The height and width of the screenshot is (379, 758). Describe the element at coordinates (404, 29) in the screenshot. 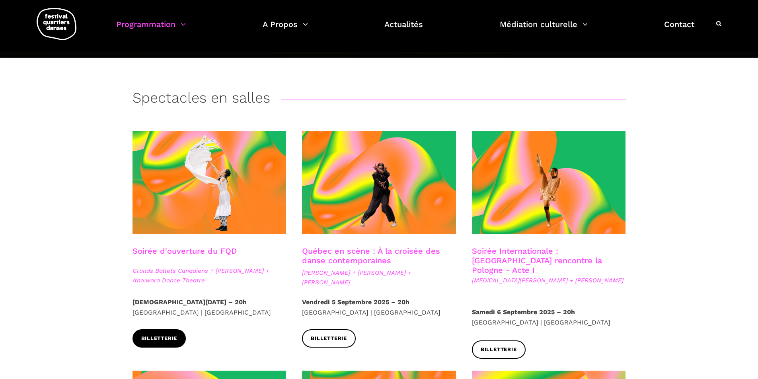

I see `a: Actualités` at that location.